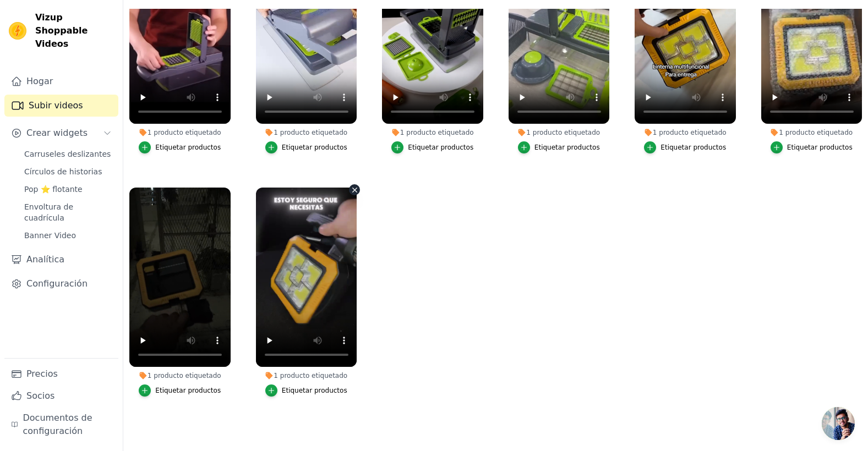 The image size is (868, 451). I want to click on div: Chat abierto, so click(838, 424).